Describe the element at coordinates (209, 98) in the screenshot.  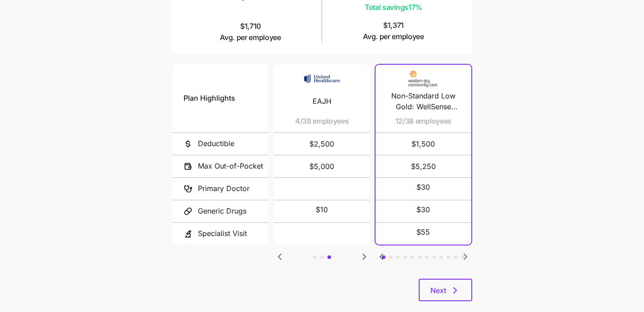
I see `span: Plan Highlights` at that location.